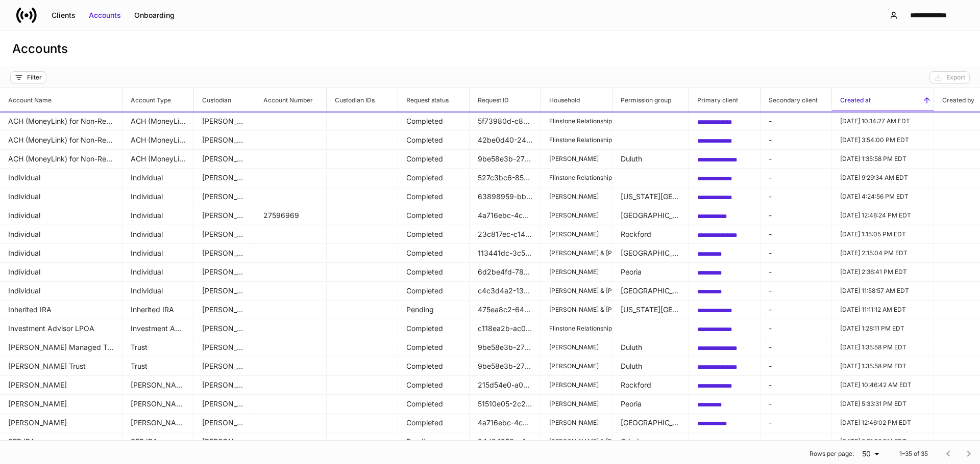  I want to click on td: 2025-08-04T15:11:12.340Z, so click(883, 310).